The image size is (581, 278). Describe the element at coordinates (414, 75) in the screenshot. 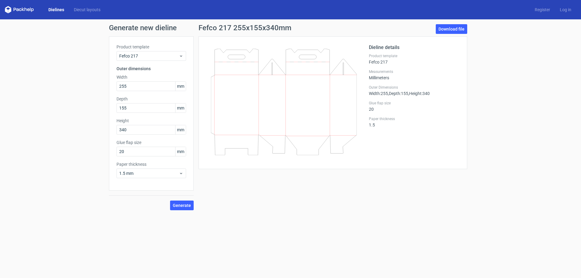

I see `div: Millimeters` at that location.